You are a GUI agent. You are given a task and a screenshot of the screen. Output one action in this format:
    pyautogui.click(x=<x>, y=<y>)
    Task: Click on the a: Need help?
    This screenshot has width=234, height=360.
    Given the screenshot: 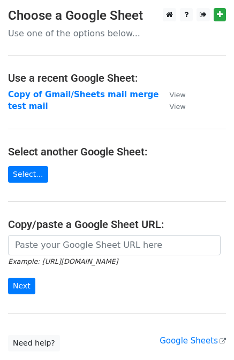 What is the action you would take?
    pyautogui.click(x=34, y=343)
    